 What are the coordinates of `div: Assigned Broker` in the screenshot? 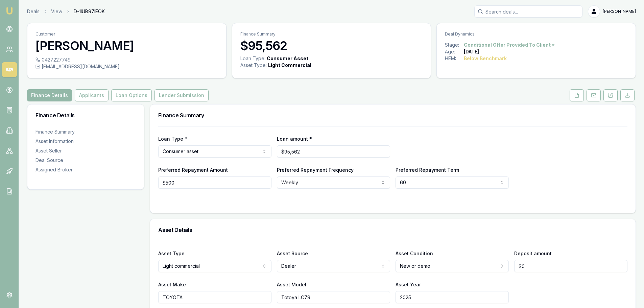 It's located at (86, 170).